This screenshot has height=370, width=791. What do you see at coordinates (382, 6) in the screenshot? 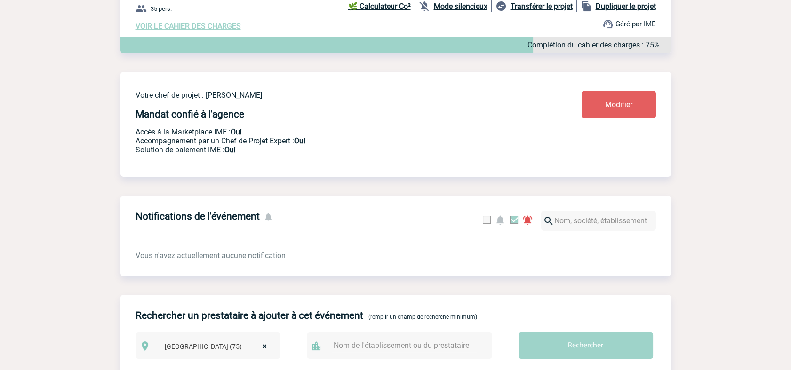
I see `a: 🌿 Calculateur Co²` at bounding box center [382, 6].